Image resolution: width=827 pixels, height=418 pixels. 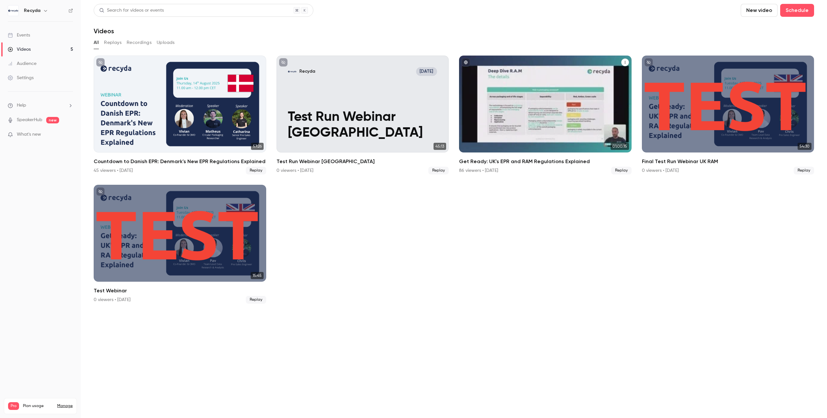 What do you see at coordinates (104, 31) in the screenshot?
I see `h1: Videos` at bounding box center [104, 31].